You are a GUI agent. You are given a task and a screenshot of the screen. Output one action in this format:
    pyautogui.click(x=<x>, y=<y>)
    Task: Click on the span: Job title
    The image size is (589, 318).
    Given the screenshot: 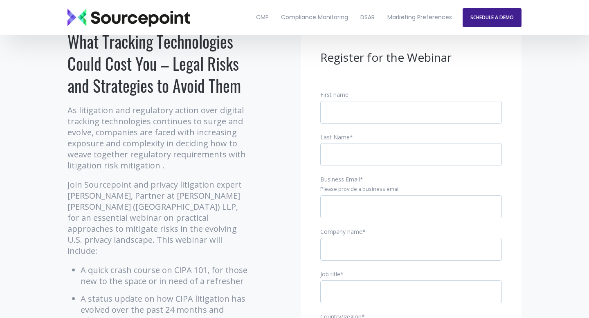 What is the action you would take?
    pyautogui.click(x=330, y=274)
    